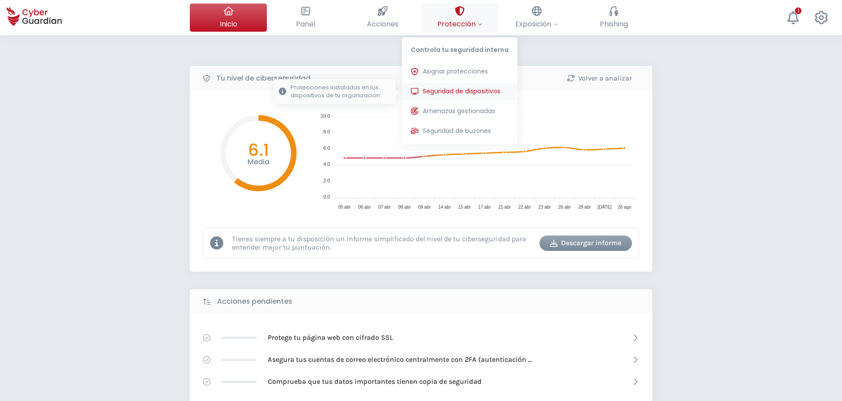 The image size is (842, 401). What do you see at coordinates (460, 72) in the screenshot?
I see `button: Asignar protecciones` at bounding box center [460, 72].